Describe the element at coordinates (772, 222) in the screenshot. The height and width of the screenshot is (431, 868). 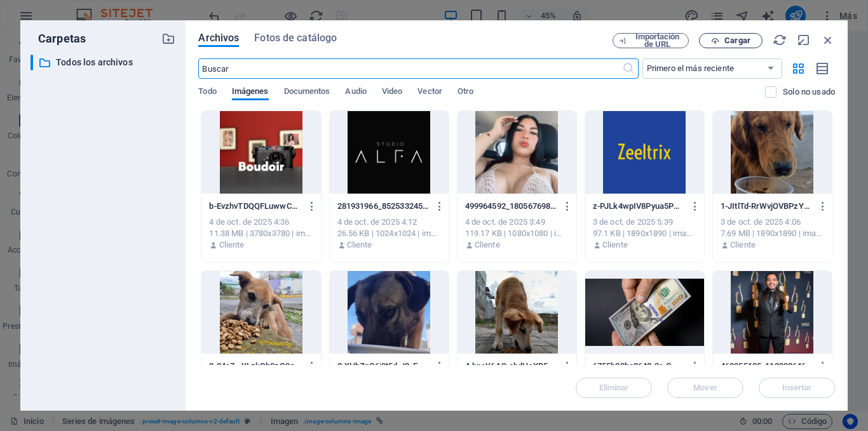
I see `div: 3 de oct. de 2025 4:06` at that location.